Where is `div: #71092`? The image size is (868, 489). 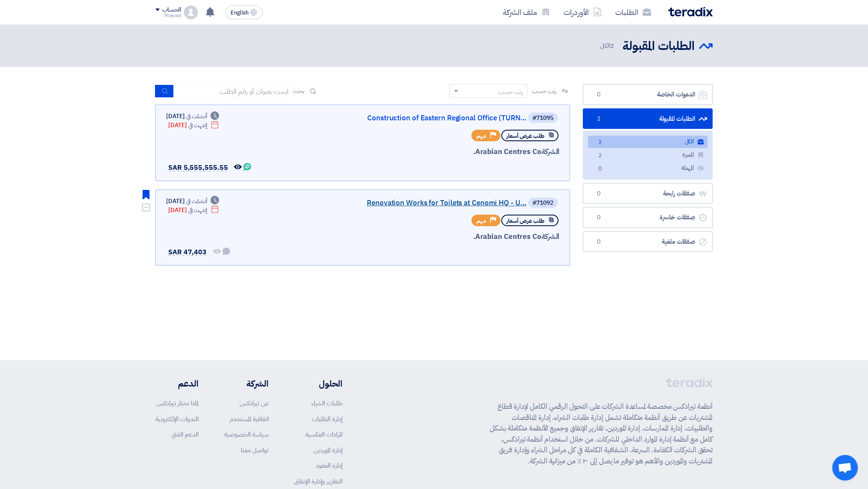 div: #71092 is located at coordinates (543, 203).